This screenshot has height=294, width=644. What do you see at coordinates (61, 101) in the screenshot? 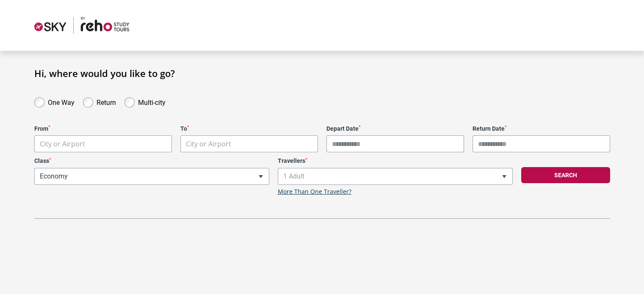
I see `label: One Way` at bounding box center [61, 101].